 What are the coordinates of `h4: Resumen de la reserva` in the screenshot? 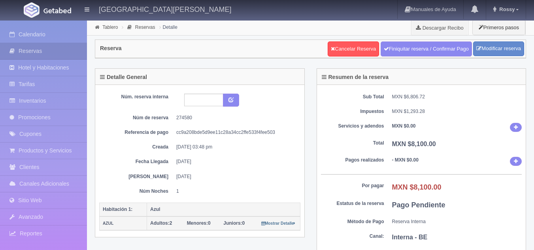 It's located at (355, 77).